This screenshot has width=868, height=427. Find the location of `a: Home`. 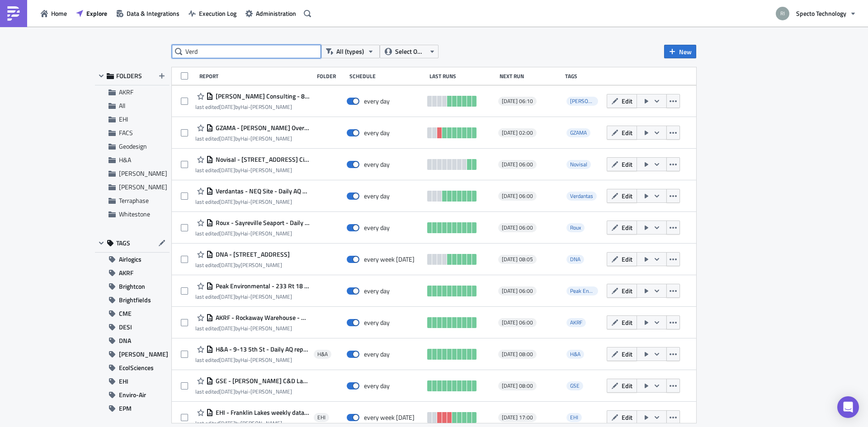

a: Home is located at coordinates (54, 13).